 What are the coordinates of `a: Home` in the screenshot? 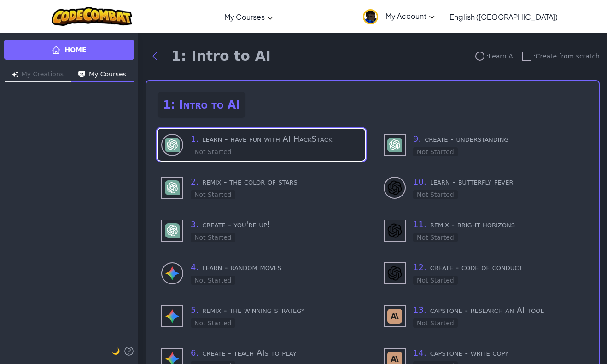 It's located at (69, 50).